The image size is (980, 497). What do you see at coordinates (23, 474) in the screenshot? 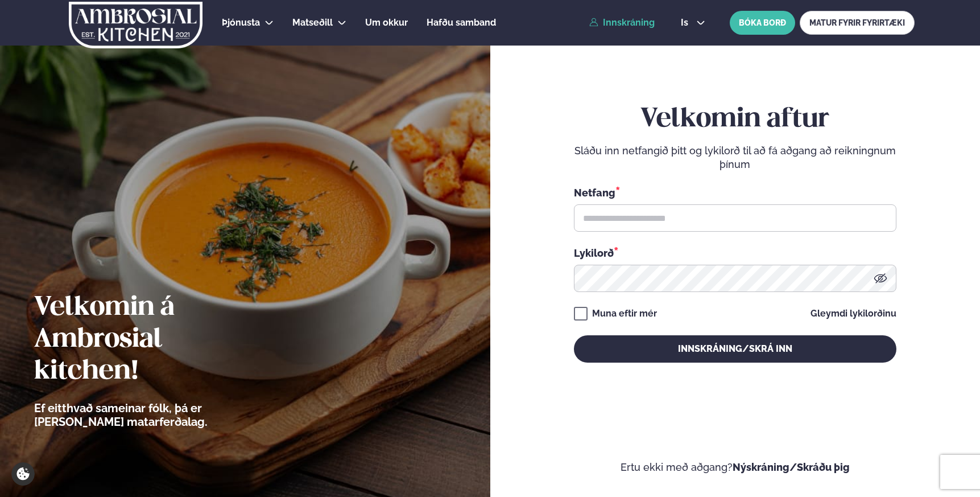
I see `a: Cookie settings` at bounding box center [23, 474].